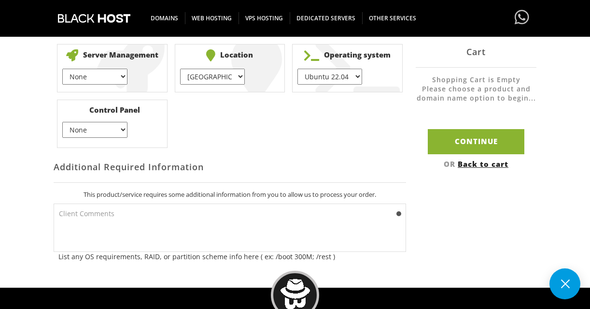 This screenshot has width=590, height=309. Describe the element at coordinates (112, 55) in the screenshot. I see `b: Server Management` at that location.